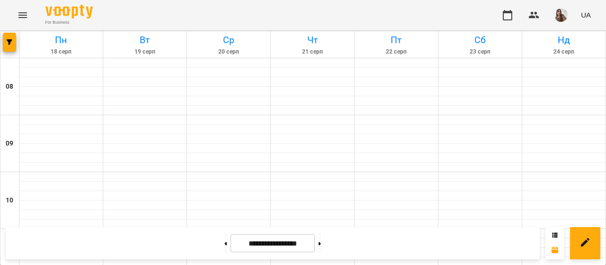 Image resolution: width=606 pixels, height=265 pixels. What do you see at coordinates (145, 52) in the screenshot?
I see `h6: 19 серп` at bounding box center [145, 52].